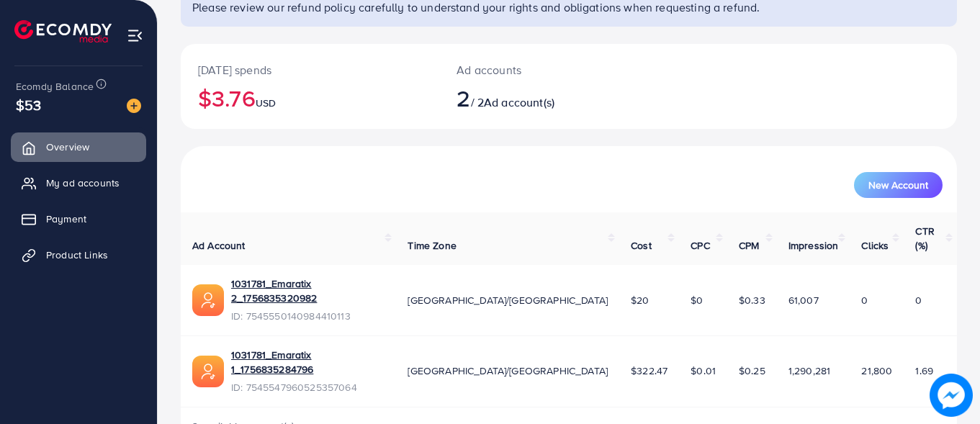 The width and height of the screenshot is (980, 424). Describe the element at coordinates (519, 102) in the screenshot. I see `span: Ad account(s)` at that location.